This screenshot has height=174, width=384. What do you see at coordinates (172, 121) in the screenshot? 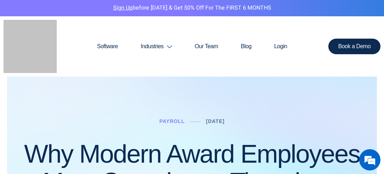
I see `a: Payroll` at bounding box center [172, 121].